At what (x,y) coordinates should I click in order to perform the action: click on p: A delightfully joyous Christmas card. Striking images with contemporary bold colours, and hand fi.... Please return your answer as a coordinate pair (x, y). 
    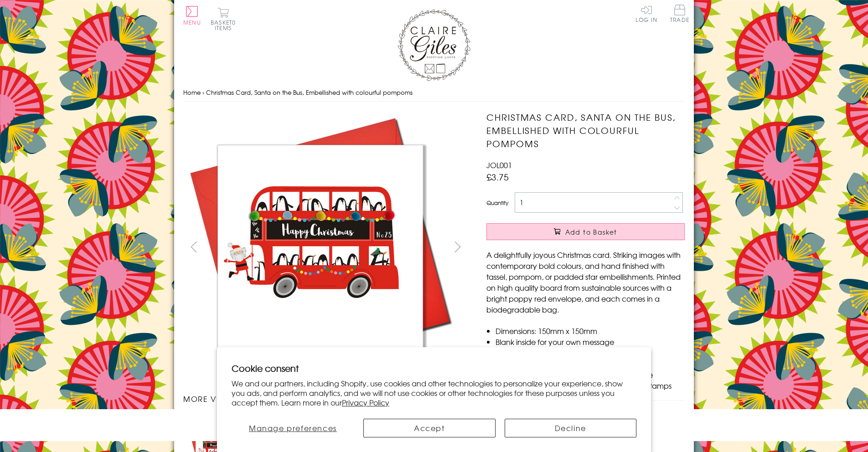
    Looking at the image, I should click on (586, 282).